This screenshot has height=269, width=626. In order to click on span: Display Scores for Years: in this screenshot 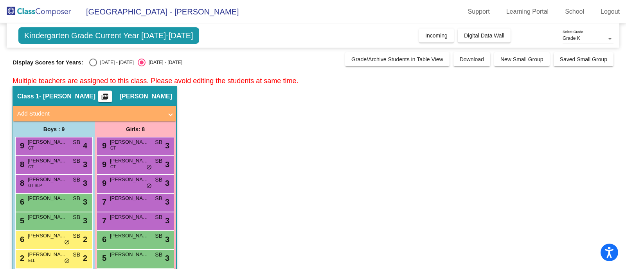, I will do `click(48, 63)`.